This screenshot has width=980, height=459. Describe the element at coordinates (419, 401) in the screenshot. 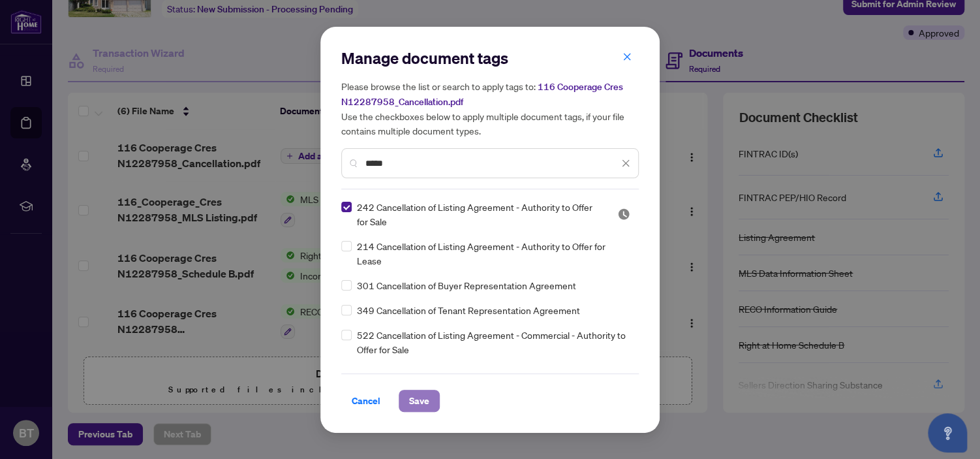

I see `button: Save` at that location.